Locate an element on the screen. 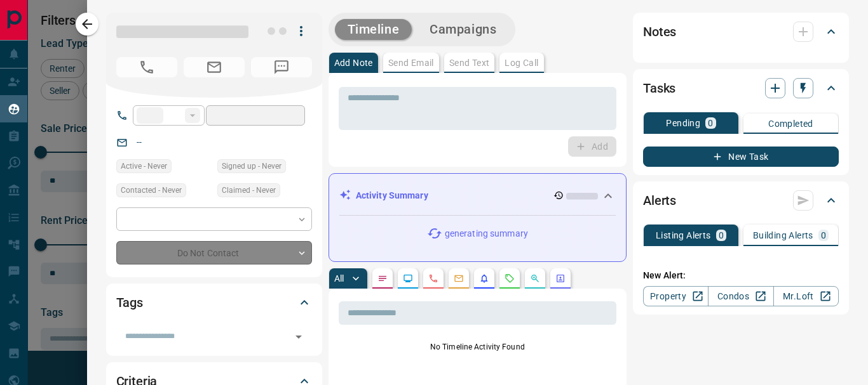 This screenshot has height=385, width=868. p: Pending is located at coordinates (683, 123).